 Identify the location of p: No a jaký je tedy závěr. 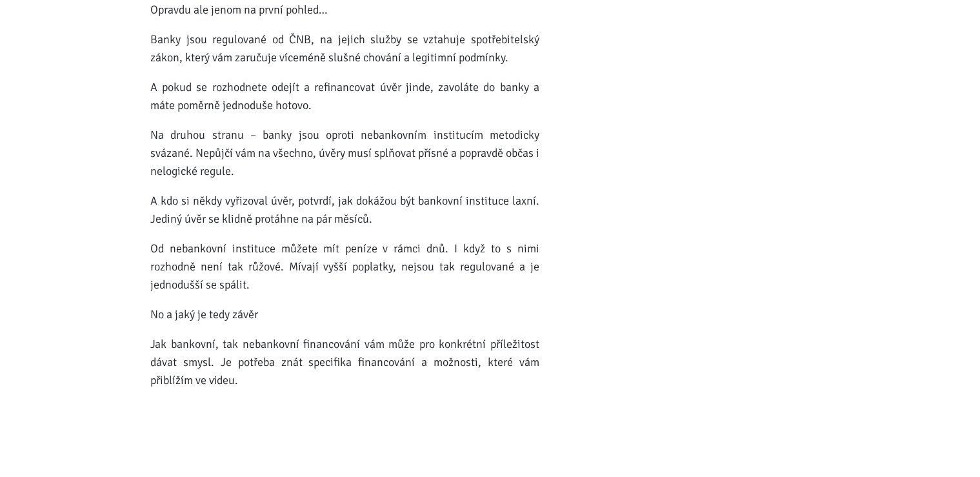
(344, 314).